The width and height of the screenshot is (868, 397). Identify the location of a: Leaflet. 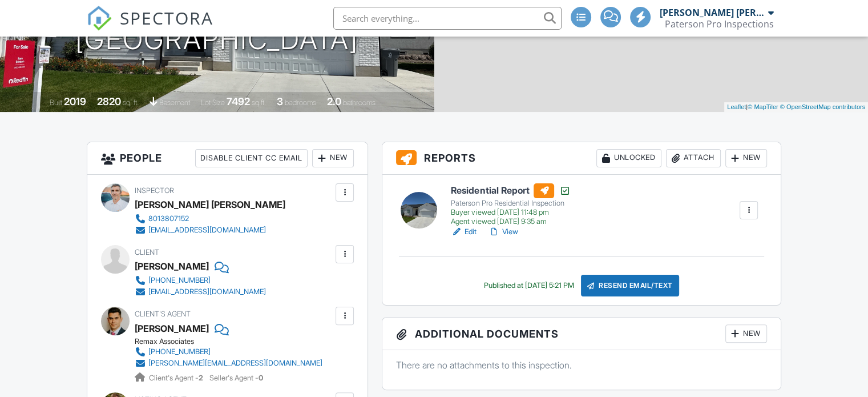
(736, 107).